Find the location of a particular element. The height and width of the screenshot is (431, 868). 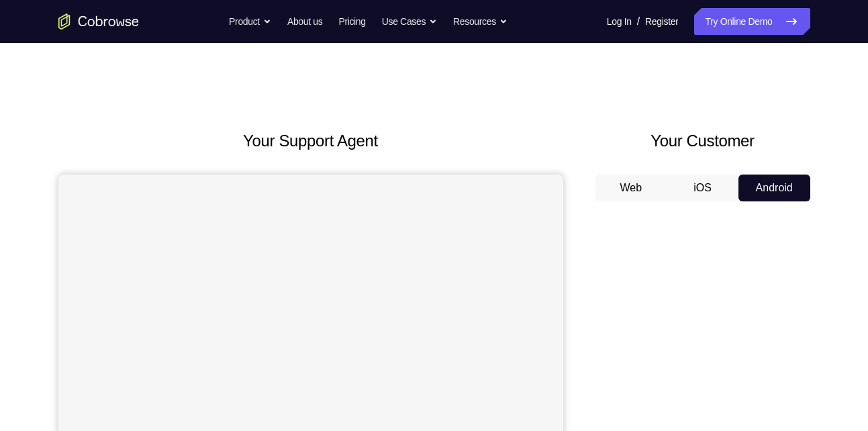

button: Resources is located at coordinates (480, 21).